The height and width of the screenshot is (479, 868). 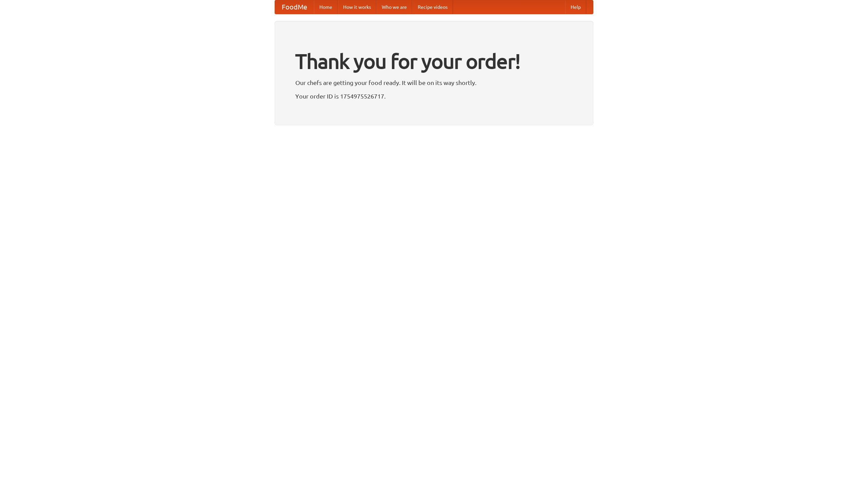 I want to click on a: Recipe videos, so click(x=433, y=7).